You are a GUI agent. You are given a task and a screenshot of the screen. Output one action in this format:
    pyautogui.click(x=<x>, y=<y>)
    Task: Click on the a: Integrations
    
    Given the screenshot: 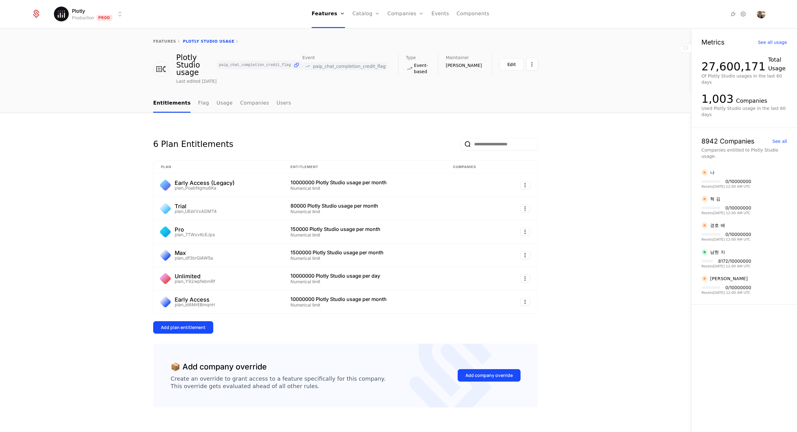 What is the action you would take?
    pyautogui.click(x=733, y=14)
    